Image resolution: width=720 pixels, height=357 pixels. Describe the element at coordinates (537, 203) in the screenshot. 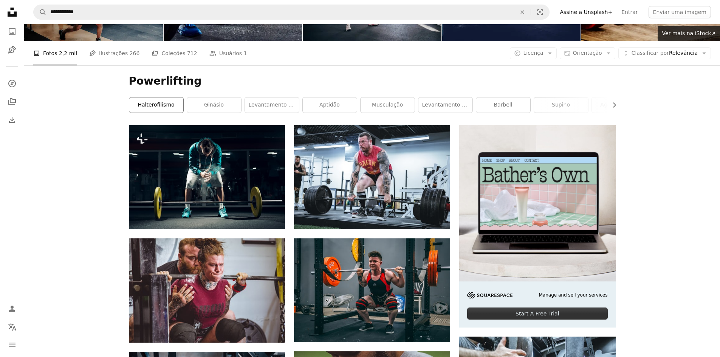

I see `img: file-1707883121023-8e3502977149image` at that location.